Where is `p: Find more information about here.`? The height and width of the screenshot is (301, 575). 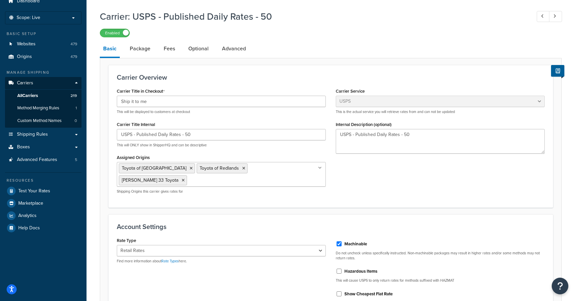 p: Find more information about here. is located at coordinates (221, 261).